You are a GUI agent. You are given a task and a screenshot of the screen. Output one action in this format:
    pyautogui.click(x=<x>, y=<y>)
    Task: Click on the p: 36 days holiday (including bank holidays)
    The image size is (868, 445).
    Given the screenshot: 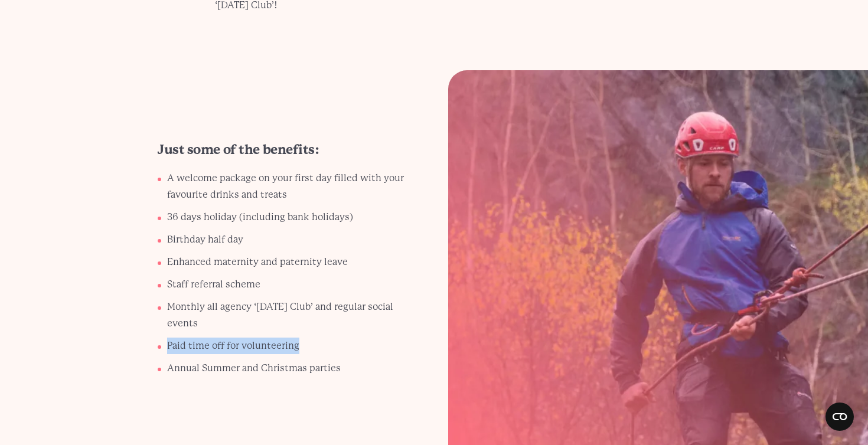 What is the action you would take?
    pyautogui.click(x=289, y=217)
    